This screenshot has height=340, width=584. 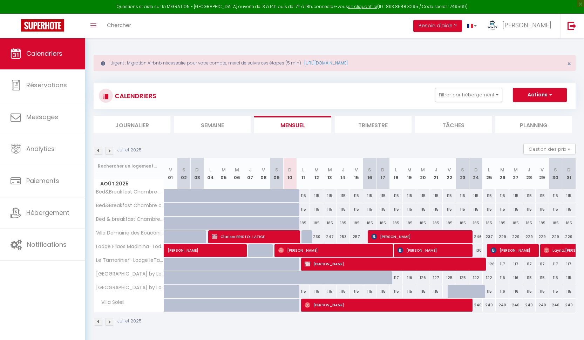 What do you see at coordinates (542, 174) in the screenshot?
I see `th: 29` at bounding box center [542, 174].